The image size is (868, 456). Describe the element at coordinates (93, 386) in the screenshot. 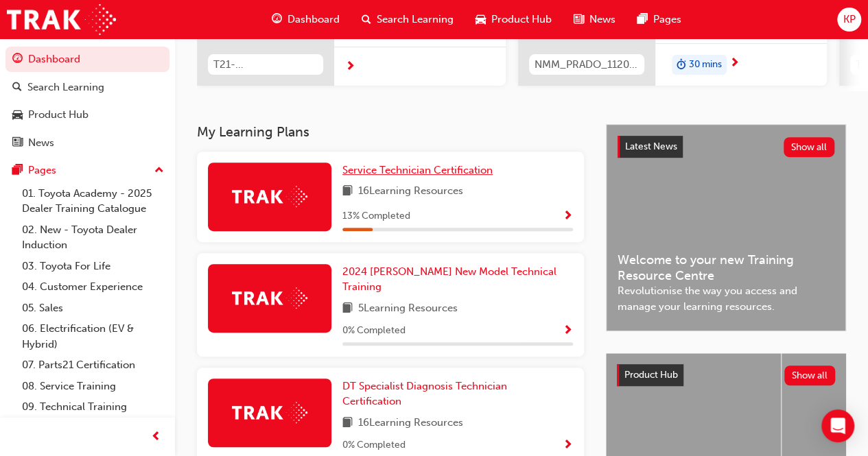

I see `a: 08. Service Training` at that location.